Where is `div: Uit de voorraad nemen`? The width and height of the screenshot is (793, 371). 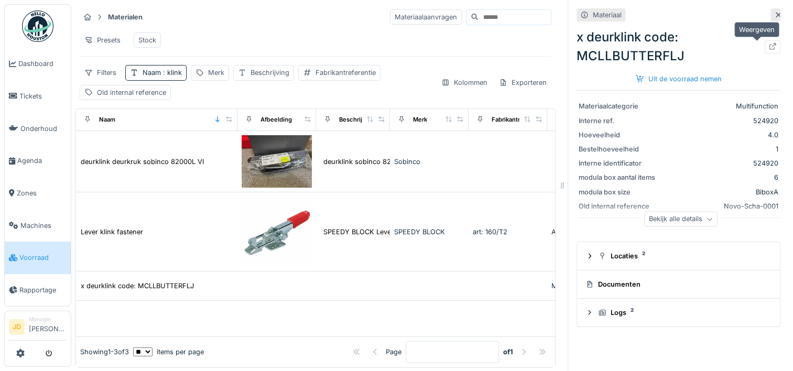
div: Uit de voorraad nemen is located at coordinates (679, 79).